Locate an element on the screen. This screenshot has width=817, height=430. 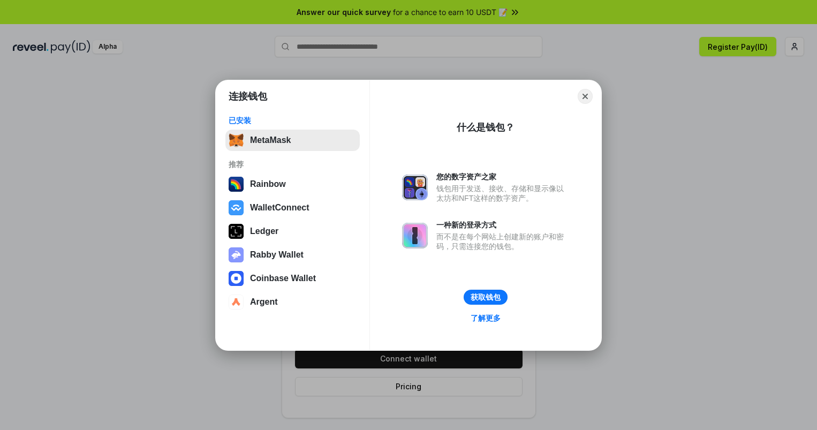
button: Coinbase Wallet is located at coordinates (292, 279).